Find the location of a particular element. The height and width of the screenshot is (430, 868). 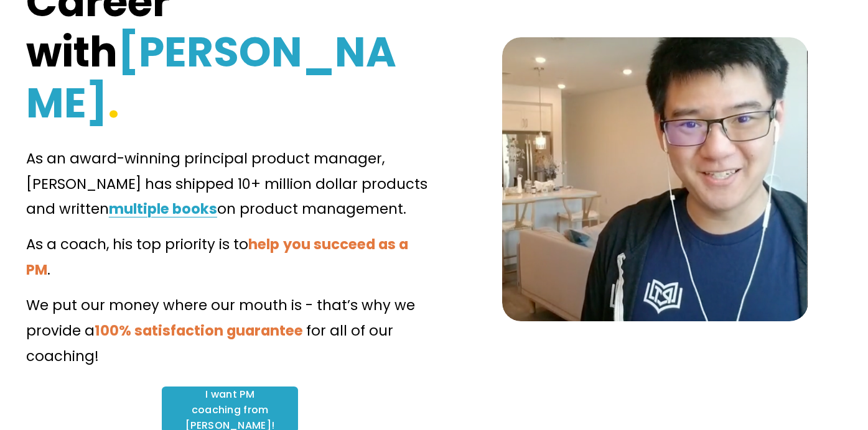

a: multiple books is located at coordinates (163, 209).